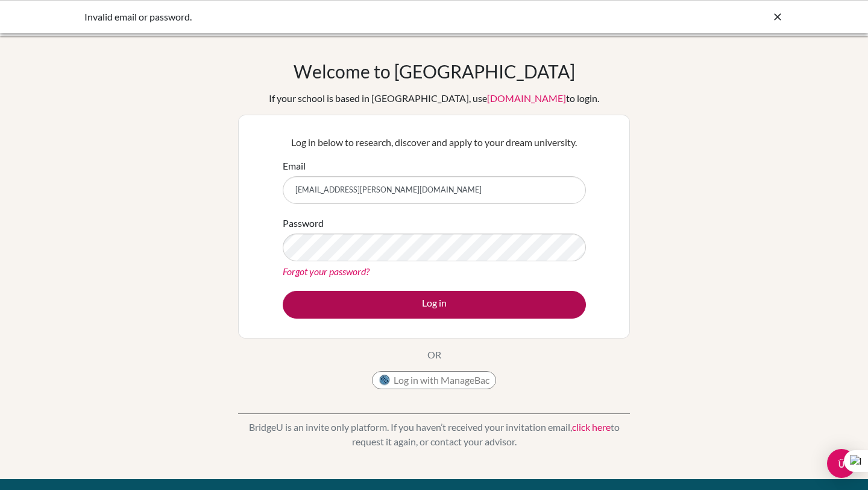 This screenshot has height=490, width=868. I want to click on label: Email, so click(294, 166).